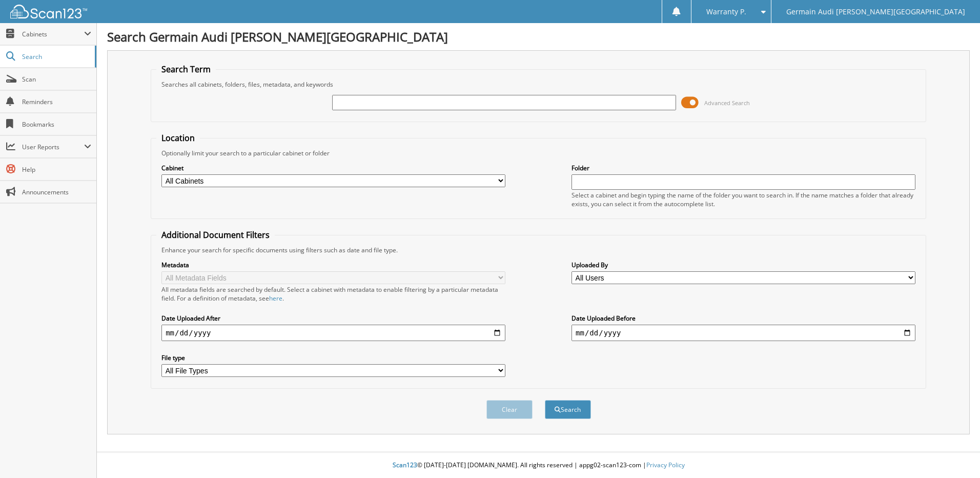  What do you see at coordinates (56, 79) in the screenshot?
I see `span: Scan` at bounding box center [56, 79].